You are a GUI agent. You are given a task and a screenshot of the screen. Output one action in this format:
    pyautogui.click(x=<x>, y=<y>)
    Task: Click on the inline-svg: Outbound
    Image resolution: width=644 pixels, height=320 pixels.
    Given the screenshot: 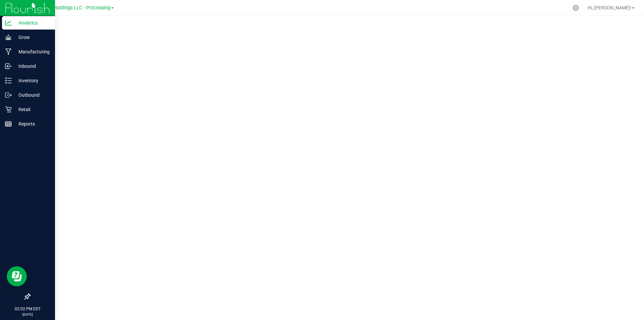 What is the action you would take?
    pyautogui.click(x=8, y=95)
    